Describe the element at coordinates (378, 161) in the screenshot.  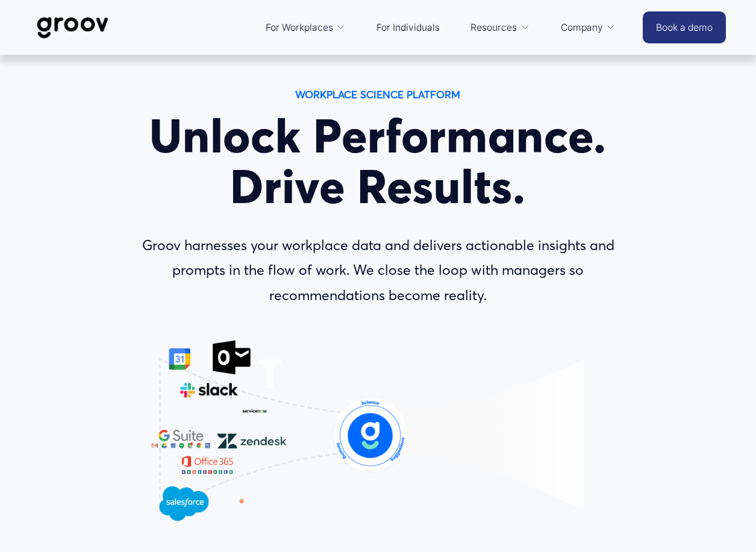
I see `h1: Unlock Performance. Drive Results.` at that location.